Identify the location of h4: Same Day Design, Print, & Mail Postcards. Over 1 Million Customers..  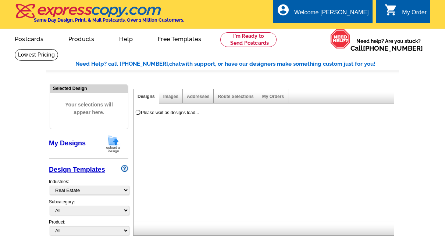
(109, 20).